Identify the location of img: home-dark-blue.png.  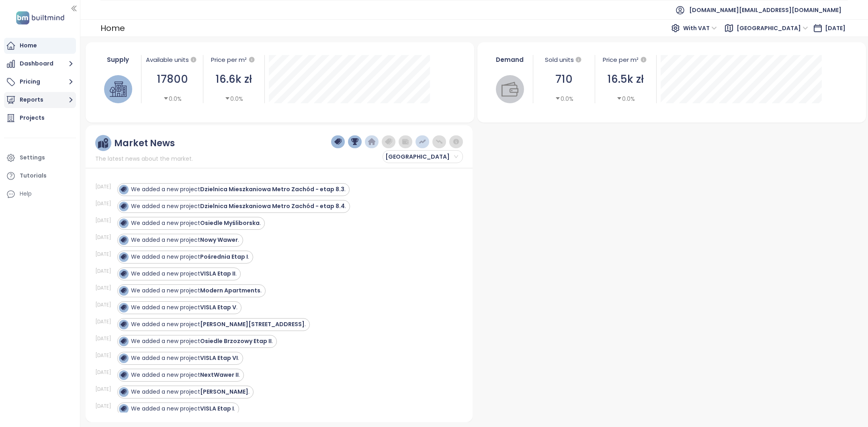
(372, 142).